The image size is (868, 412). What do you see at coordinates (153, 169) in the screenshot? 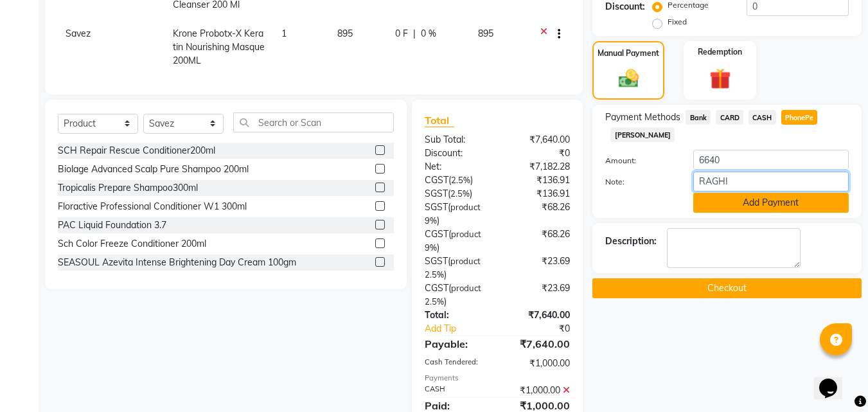
I see `div: Biolage Advanced Scalp Pure Shampoo 200ml` at bounding box center [153, 169].